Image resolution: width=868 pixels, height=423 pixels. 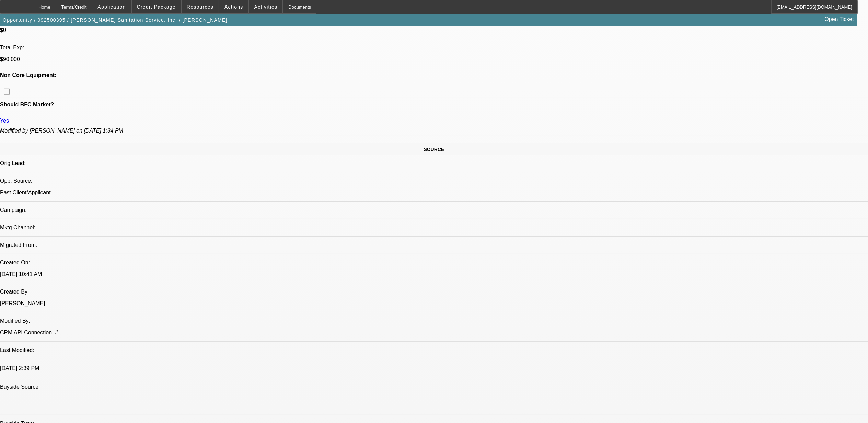 What do you see at coordinates (156, 7) in the screenshot?
I see `button: Credit Package` at bounding box center [156, 7].